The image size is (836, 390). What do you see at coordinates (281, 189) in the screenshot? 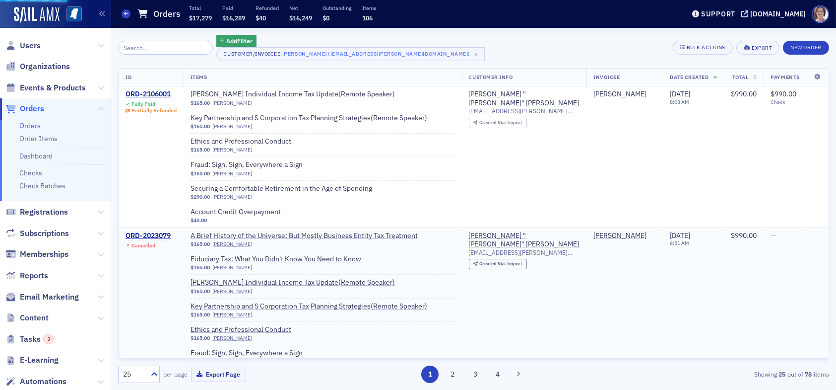
I see `a: Securing a Comfortable Retirement in the Age of Spending` at bounding box center [281, 189].